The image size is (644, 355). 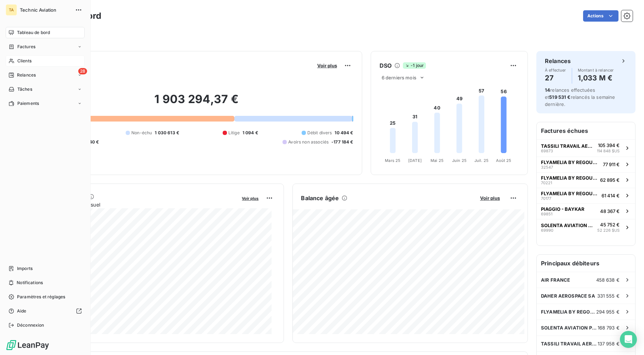 What do you see at coordinates (586, 164) in the screenshot?
I see `button: FLYAMELIA BY REGOURD AVIATION3254777 911 €` at bounding box center [586, 164].